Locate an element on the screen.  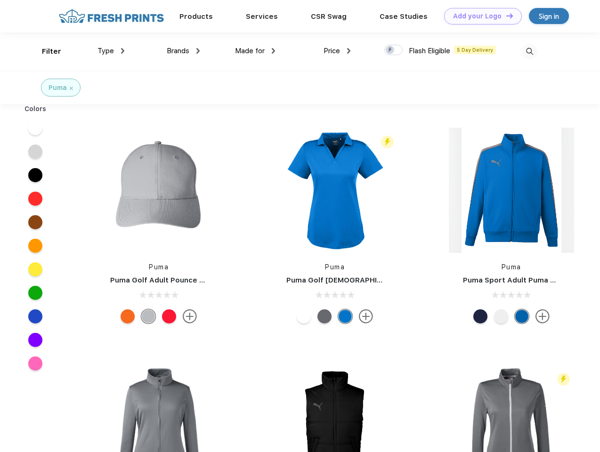
div: Bright White is located at coordinates (304, 317).